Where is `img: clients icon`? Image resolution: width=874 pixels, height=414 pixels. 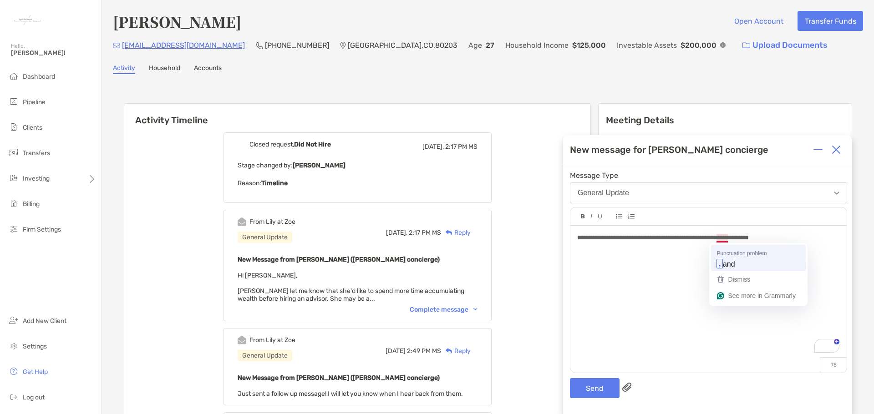 img: clients icon is located at coordinates (14, 127).